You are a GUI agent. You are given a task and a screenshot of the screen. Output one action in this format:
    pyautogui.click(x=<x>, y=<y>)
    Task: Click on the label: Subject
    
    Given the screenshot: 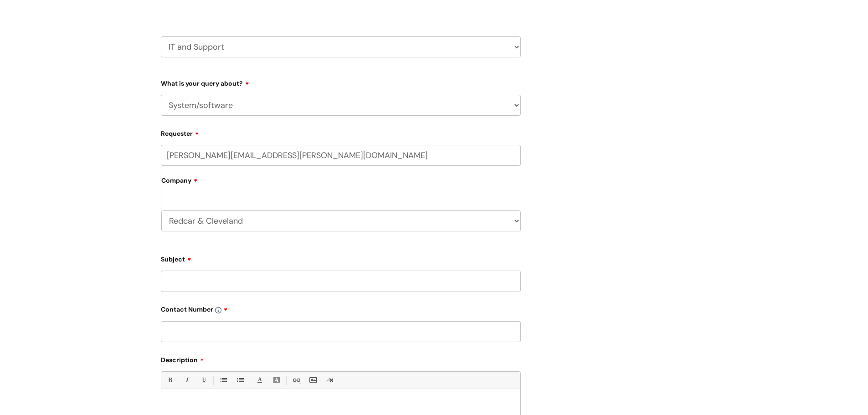 What is the action you would take?
    pyautogui.click(x=341, y=258)
    